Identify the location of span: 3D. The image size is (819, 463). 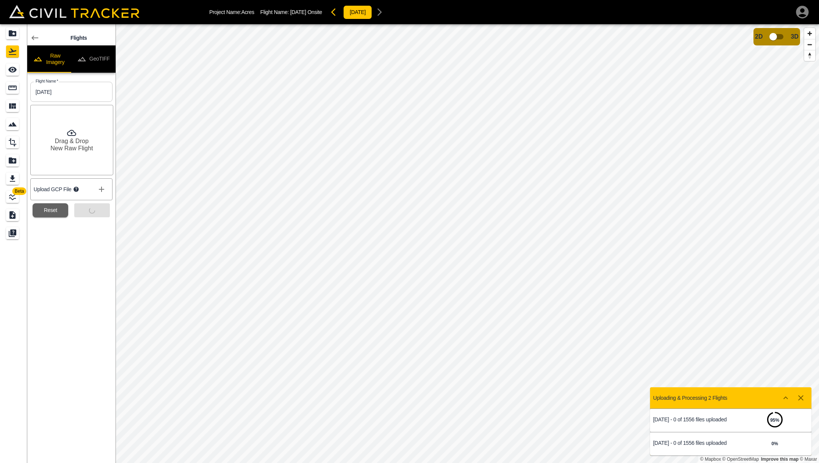
(794, 37).